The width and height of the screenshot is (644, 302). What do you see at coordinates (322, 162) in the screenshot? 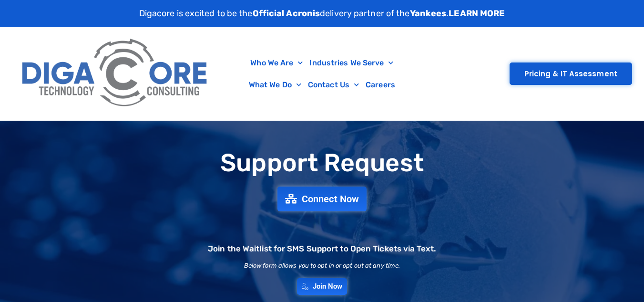
I see `h1: Support Request` at bounding box center [322, 162].